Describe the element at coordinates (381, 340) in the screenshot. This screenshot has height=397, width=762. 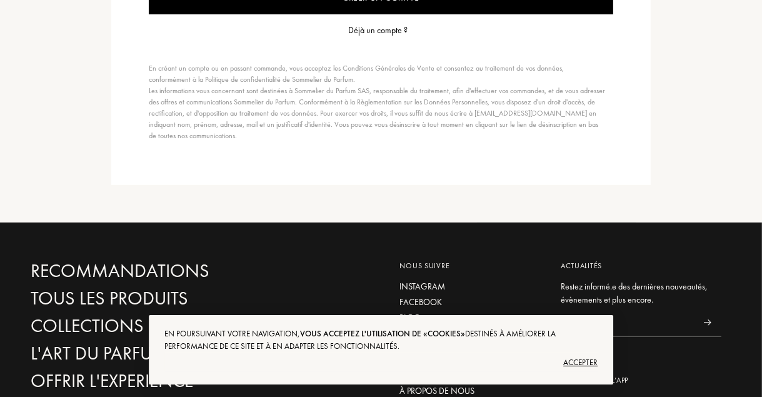
I see `div: En poursuivant votre navigation, destinés à améliorer la performance de ce site et à en adapter l...` at that location.